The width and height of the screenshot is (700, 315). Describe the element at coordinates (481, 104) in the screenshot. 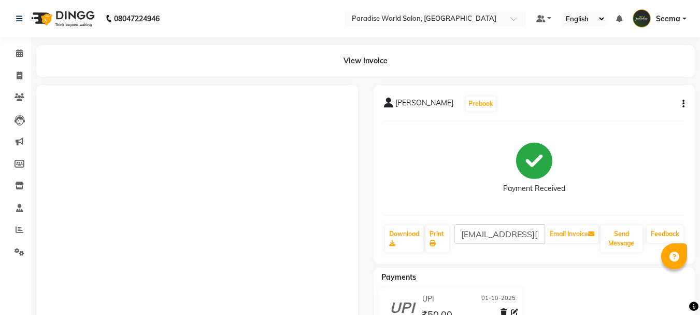

I see `button: Prebook` at that location.